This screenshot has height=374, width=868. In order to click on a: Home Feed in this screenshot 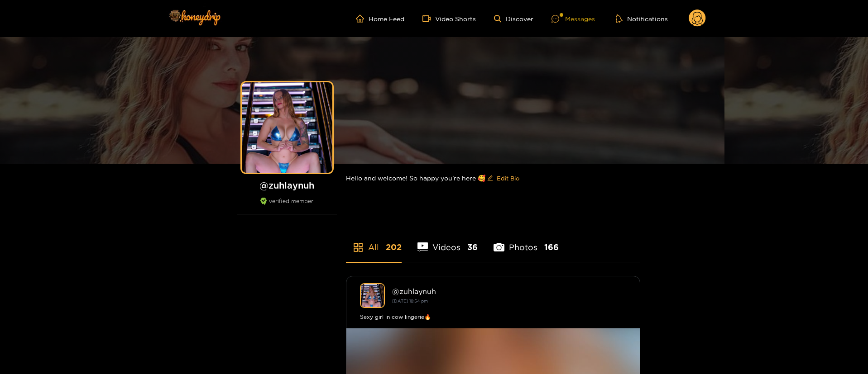, I will do `click(380, 18)`.